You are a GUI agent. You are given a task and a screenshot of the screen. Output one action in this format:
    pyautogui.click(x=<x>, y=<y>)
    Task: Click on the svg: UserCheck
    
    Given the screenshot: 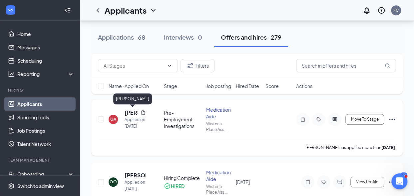 What is the action you would take?
    pyautogui.click(x=11, y=174)
    